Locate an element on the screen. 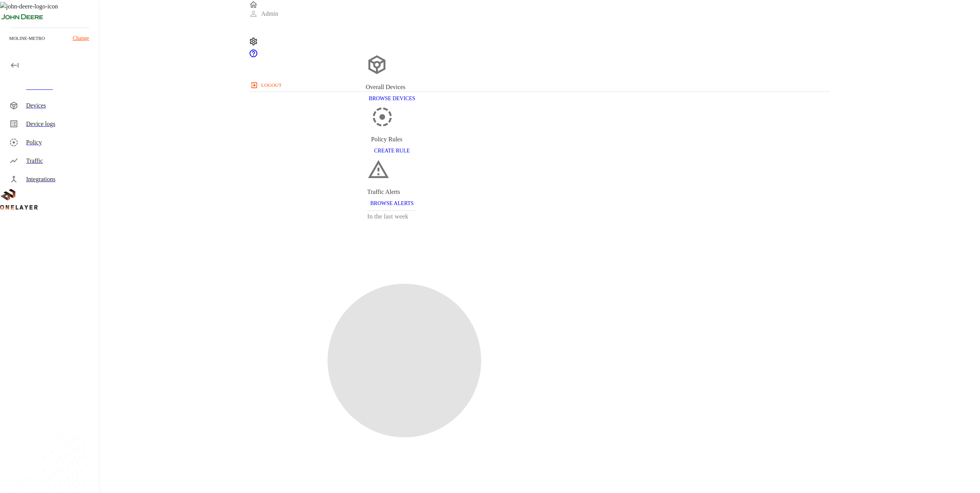 This screenshot has width=980, height=493. button: logout is located at coordinates (267, 85).